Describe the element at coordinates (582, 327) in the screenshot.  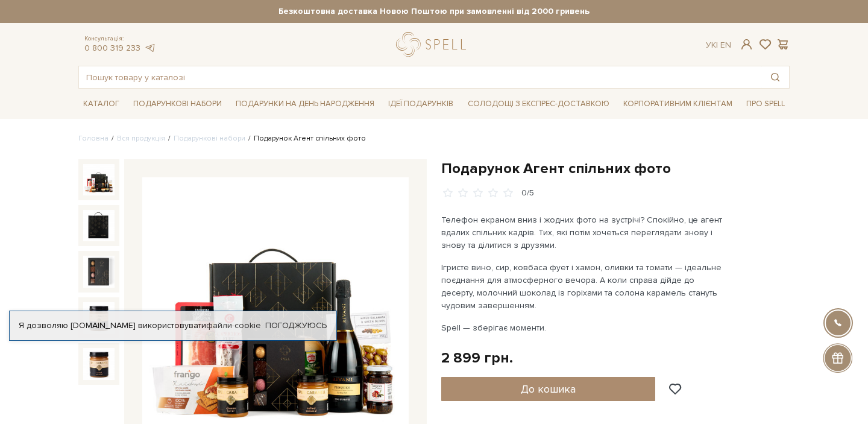
I see `p: Spell — зберігає моменти.` at that location.